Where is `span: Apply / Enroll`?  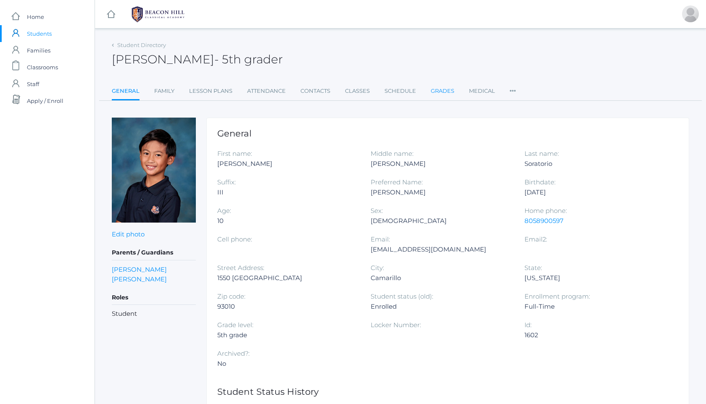
span: Apply / Enroll is located at coordinates (45, 101).